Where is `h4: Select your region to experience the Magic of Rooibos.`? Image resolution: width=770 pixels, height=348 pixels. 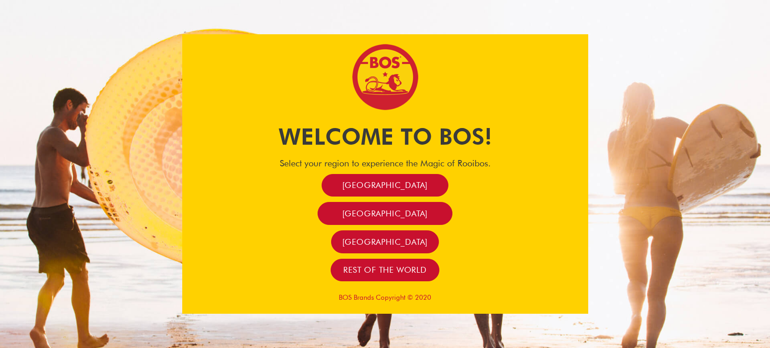
h4: Select your region to experience the Magic of Rooibos. is located at coordinates (385, 163).